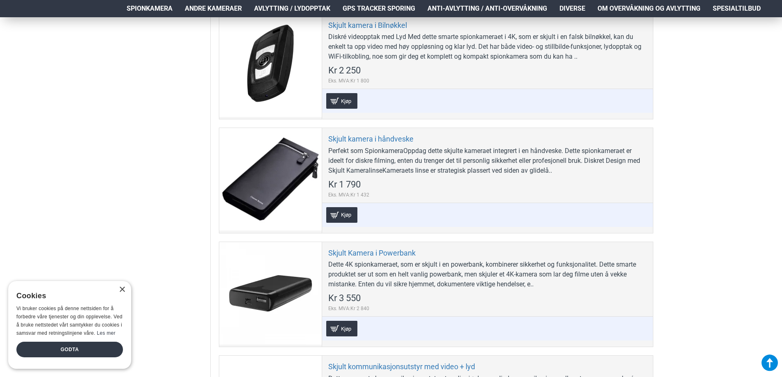 The image size is (782, 377). What do you see at coordinates (344, 71) in the screenshot?
I see `span: Kr 2 250` at bounding box center [344, 71].